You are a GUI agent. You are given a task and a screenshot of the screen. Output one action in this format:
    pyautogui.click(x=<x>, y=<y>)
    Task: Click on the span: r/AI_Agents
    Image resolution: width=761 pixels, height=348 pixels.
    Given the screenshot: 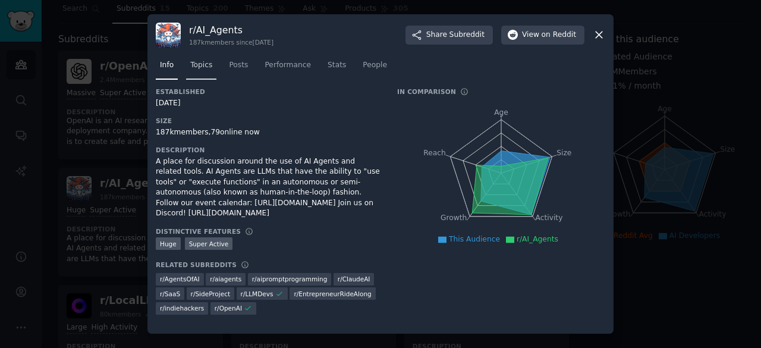 What is the action you would take?
    pyautogui.click(x=537, y=239)
    